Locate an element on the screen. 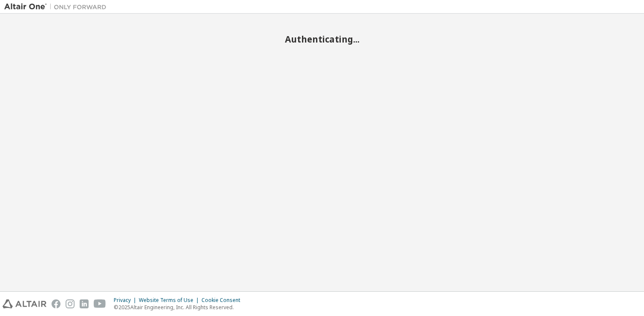 This screenshot has height=316, width=644. div: Website Terms of Use is located at coordinates (170, 300).